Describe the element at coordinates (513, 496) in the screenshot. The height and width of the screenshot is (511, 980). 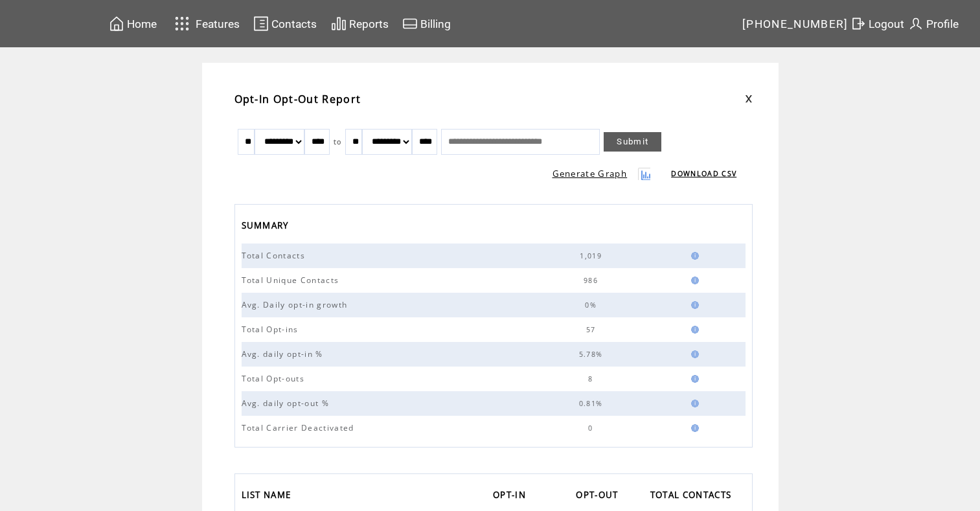
I see `a: OPT-IN` at that location.